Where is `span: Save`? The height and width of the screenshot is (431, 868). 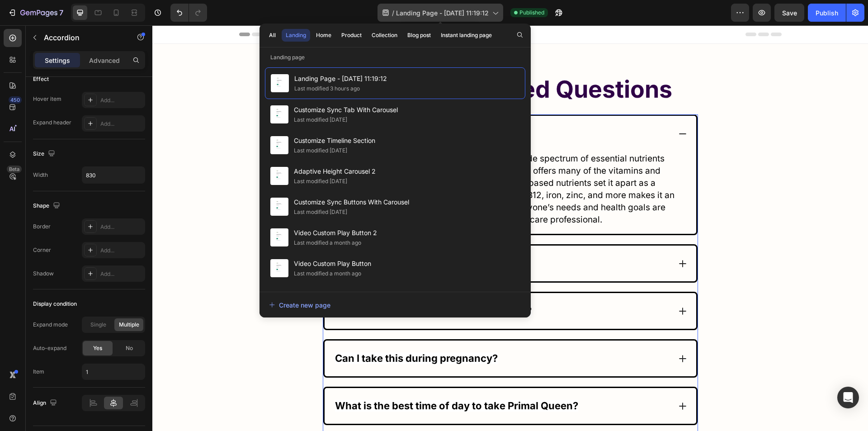
span: Save is located at coordinates (789, 13).